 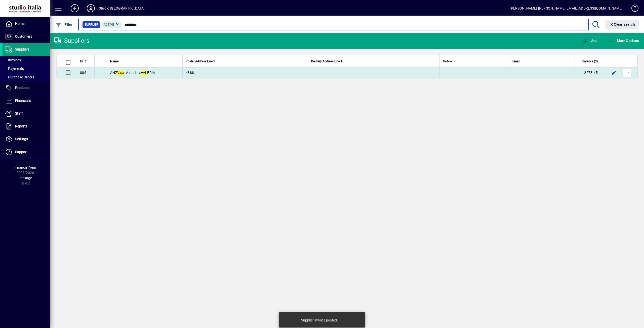 I want to click on div: Balance ($), so click(x=590, y=61).